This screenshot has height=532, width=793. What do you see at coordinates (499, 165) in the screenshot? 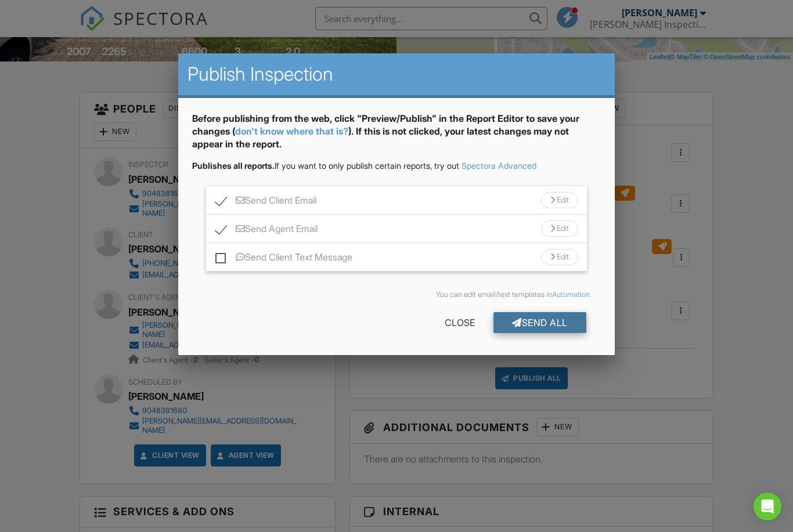
I see `a: Spectora Advanced` at bounding box center [499, 165].